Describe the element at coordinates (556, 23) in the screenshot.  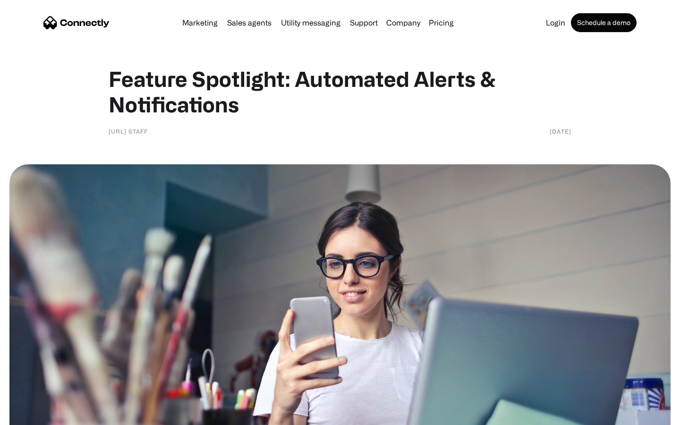
I see `a: Login` at that location.